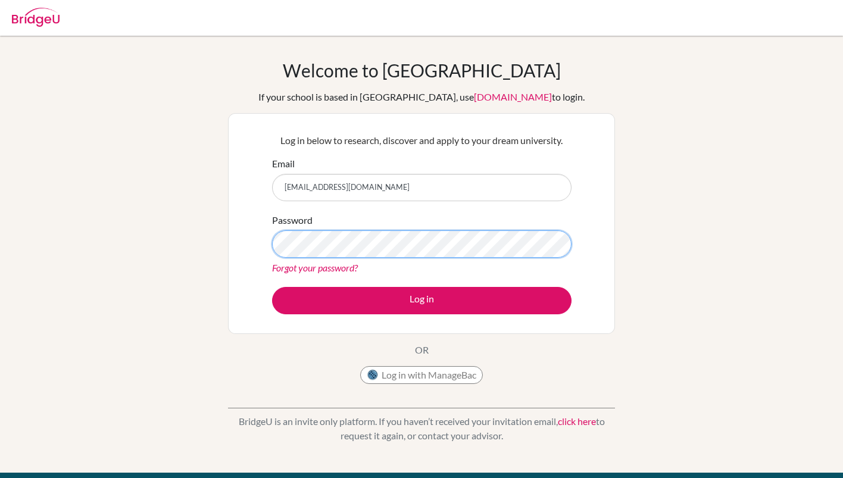 This screenshot has height=478, width=843. I want to click on button: Log in, so click(422, 301).